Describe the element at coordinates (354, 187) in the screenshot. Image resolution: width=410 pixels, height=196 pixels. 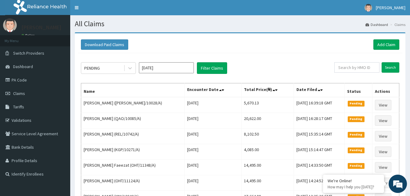
I see `p: How may I help you today?` at that location.